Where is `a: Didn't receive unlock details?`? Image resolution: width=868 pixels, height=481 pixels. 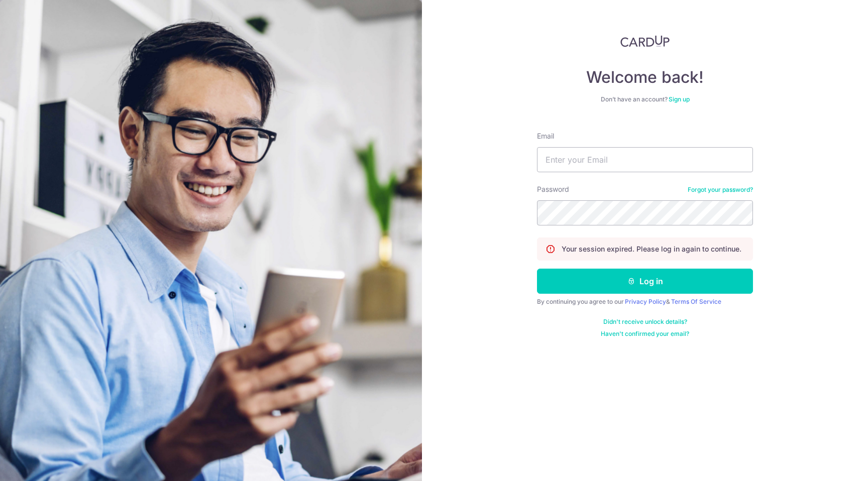 a: Didn't receive unlock details? is located at coordinates (645, 321).